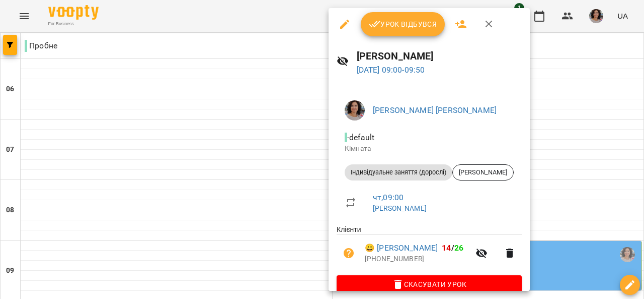 The width and height of the screenshot is (644, 299). I want to click on span: Індивідуальне заняття (дорослі), so click(398, 172).